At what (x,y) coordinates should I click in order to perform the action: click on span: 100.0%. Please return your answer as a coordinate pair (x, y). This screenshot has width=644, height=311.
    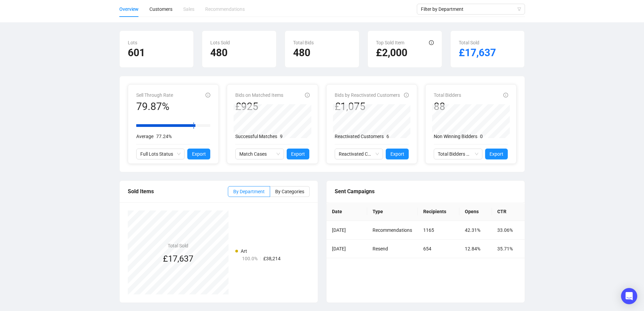
    Looking at the image, I should click on (250, 258).